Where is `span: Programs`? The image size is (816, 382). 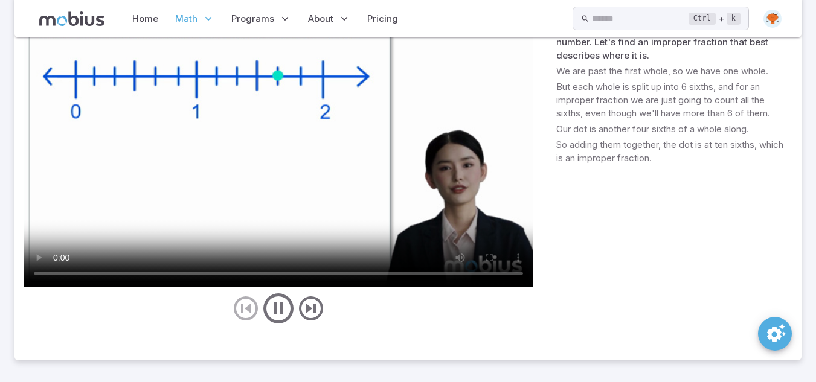 span: Programs is located at coordinates (252, 19).